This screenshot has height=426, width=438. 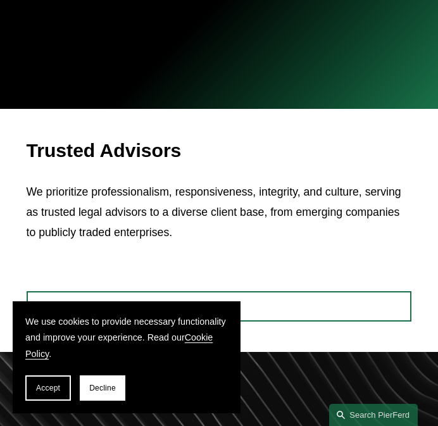 I want to click on a: Search this site, so click(x=374, y=415).